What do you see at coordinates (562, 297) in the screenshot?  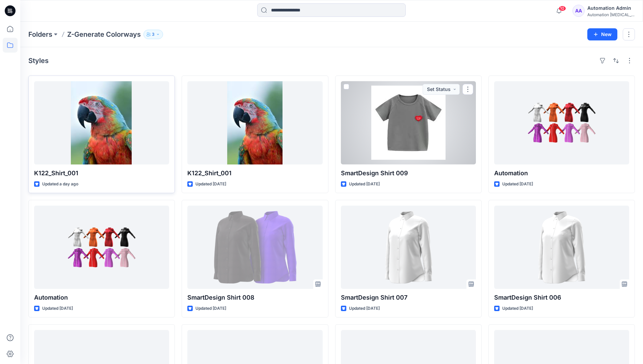 I see `p: SmartDesign Shirt 006` at bounding box center [562, 297].